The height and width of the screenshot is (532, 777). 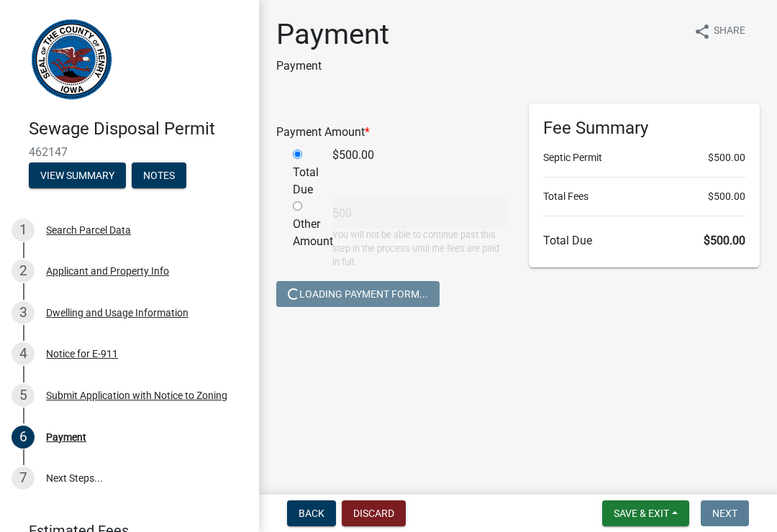 What do you see at coordinates (23, 437) in the screenshot?
I see `div: 6` at bounding box center [23, 437].